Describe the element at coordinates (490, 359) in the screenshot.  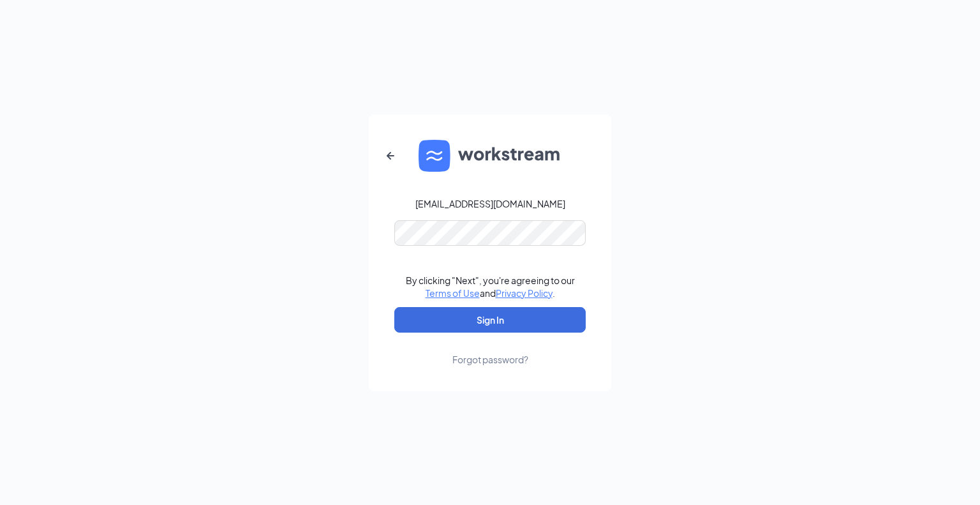
I see `div: Forgot password?` at that location.